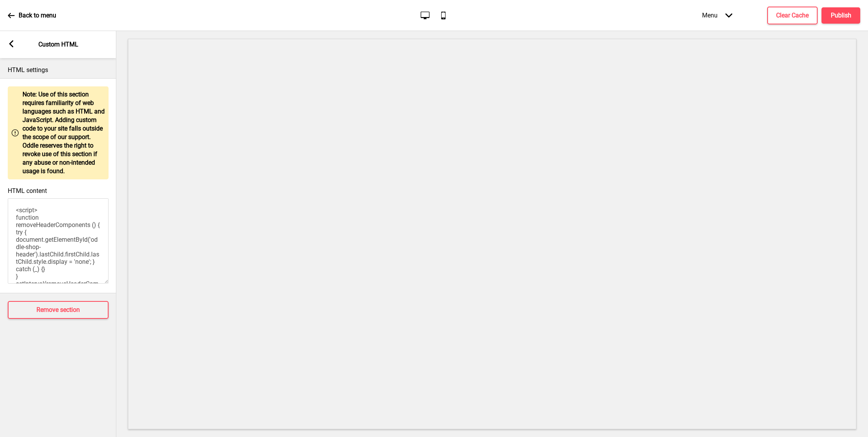 The image size is (868, 437). Describe the element at coordinates (841, 16) in the screenshot. I see `button: Publish` at that location.